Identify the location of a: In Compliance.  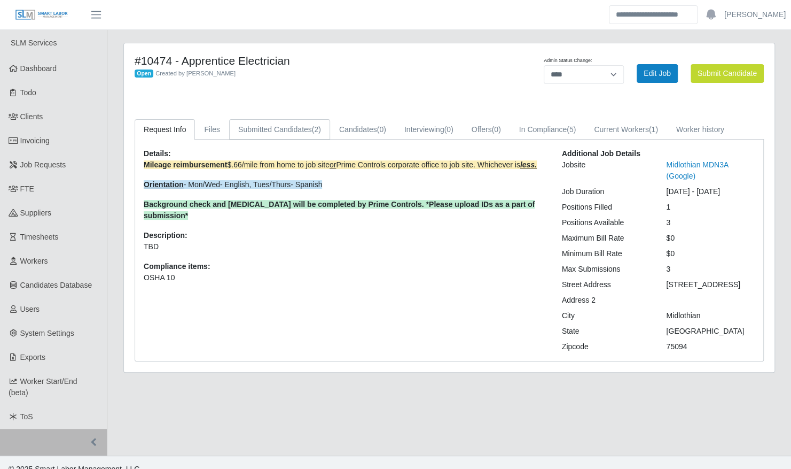
(548, 129).